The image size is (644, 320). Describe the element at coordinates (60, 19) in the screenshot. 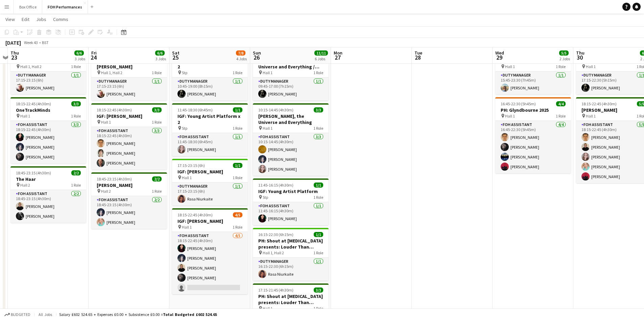

I see `a: Comms` at that location.